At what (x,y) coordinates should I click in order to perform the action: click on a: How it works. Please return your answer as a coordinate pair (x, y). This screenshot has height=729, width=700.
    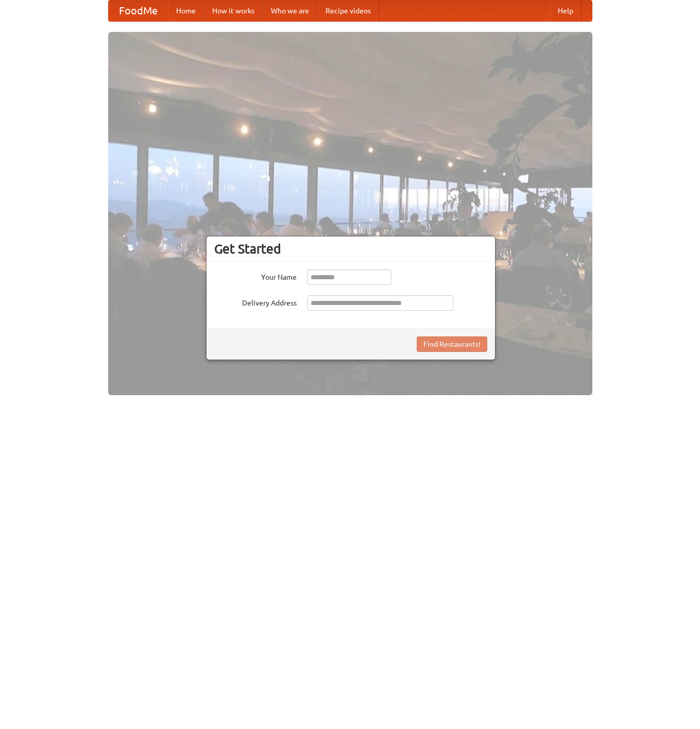
    Looking at the image, I should click on (233, 11).